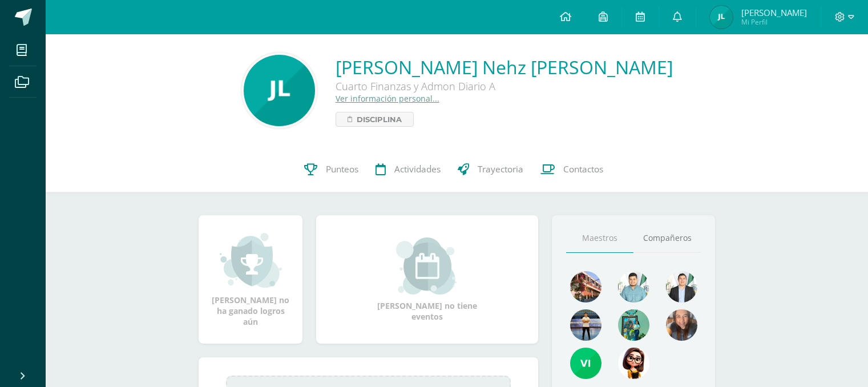  I want to click on img: event_small.png, so click(427, 266).